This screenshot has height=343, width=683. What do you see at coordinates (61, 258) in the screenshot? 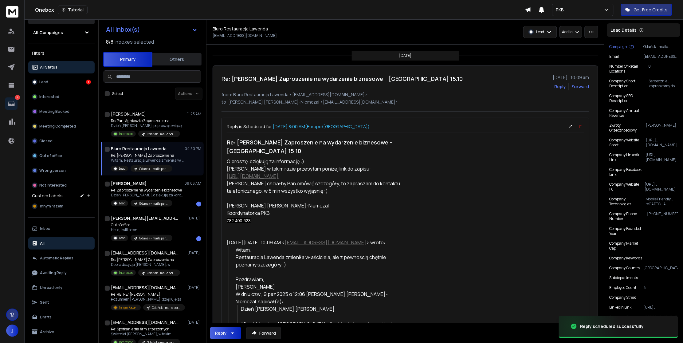
I see `button: Automatic Replies` at bounding box center [61, 258].